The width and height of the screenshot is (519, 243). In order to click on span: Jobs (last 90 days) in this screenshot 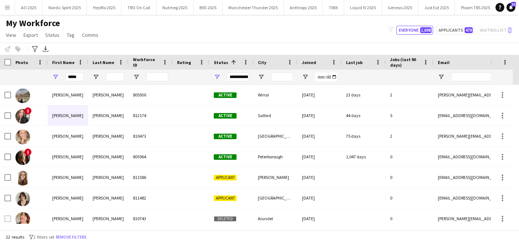, I will do `click(405, 62)`.